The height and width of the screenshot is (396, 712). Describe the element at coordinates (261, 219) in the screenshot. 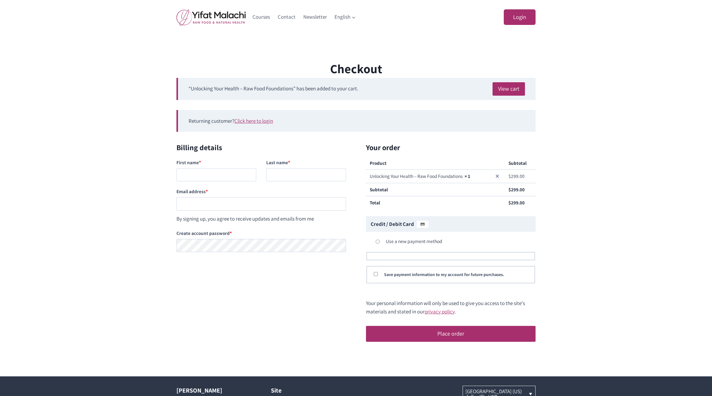

I see `p: By signing up, you agree to receive updates and emails from me` at that location.